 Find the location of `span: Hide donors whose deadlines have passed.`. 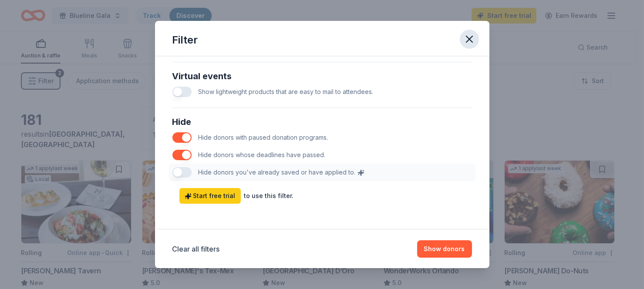

span: Hide donors whose deadlines have passed. is located at coordinates (262, 154).